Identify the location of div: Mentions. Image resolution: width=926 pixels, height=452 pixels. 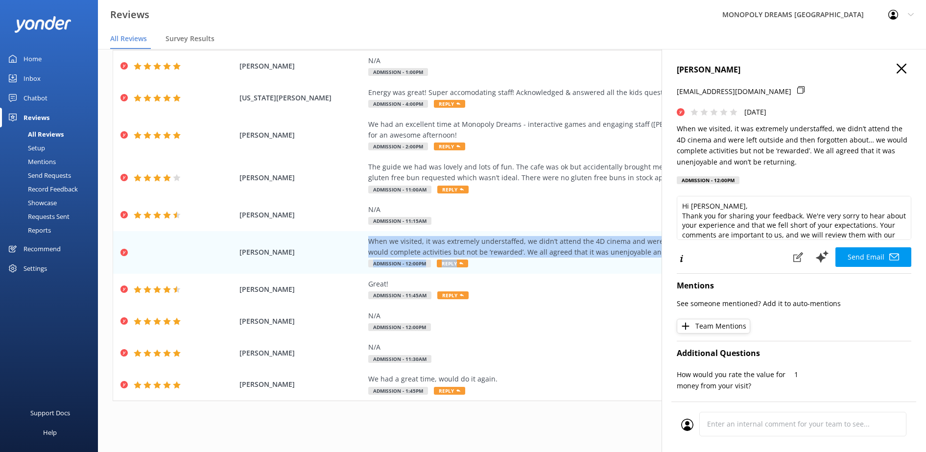
(31, 162).